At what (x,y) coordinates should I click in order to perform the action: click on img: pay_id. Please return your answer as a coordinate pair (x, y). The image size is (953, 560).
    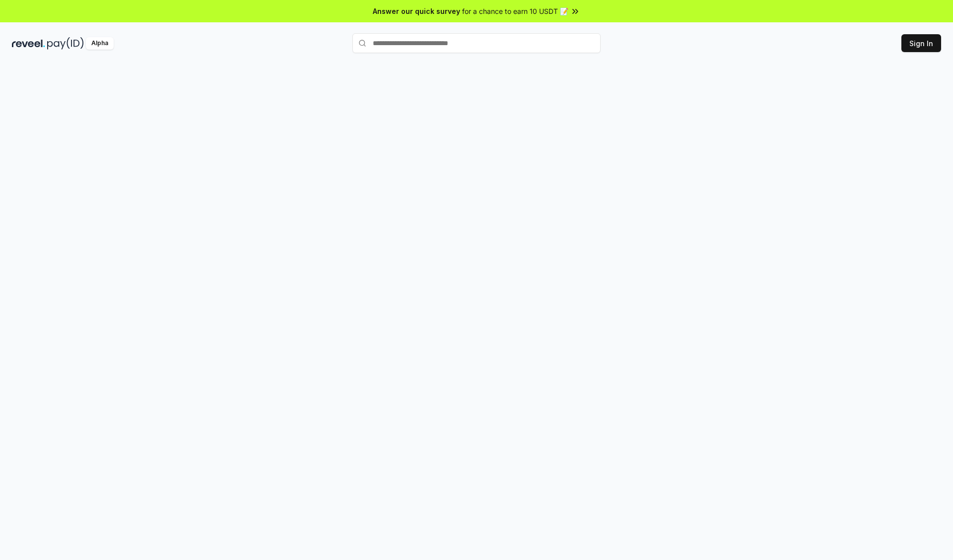
    Looking at the image, I should click on (65, 43).